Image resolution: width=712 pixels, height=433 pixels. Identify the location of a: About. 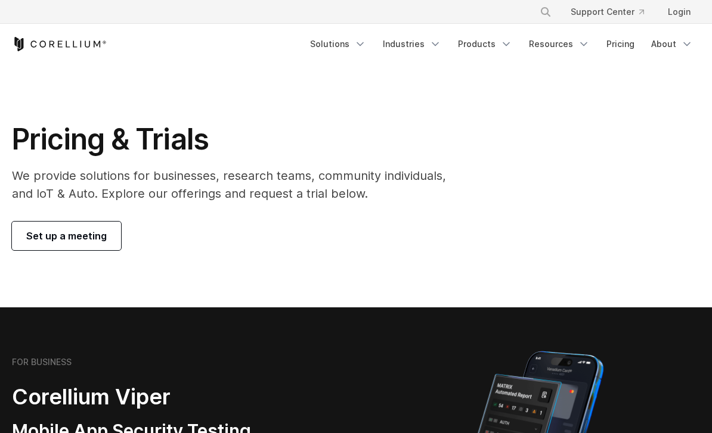
(672, 44).